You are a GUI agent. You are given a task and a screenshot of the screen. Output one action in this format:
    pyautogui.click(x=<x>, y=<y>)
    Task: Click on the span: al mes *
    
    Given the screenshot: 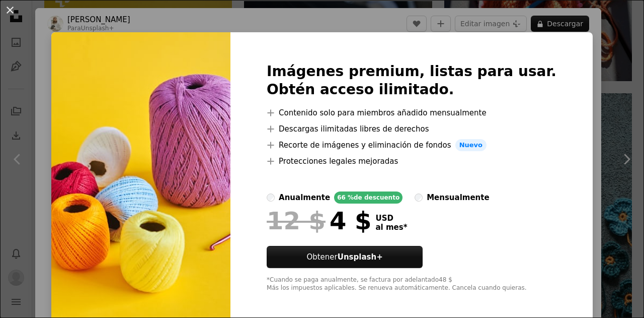 What is the action you would take?
    pyautogui.click(x=391, y=227)
    